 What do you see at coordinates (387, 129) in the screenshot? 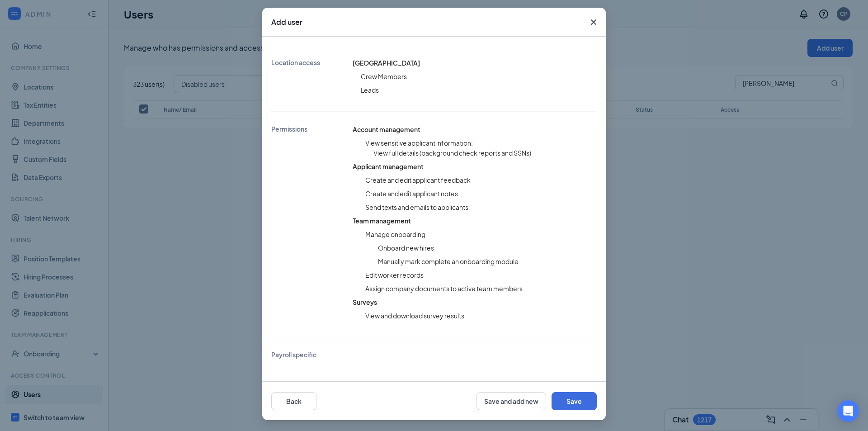
I see `span: Account management` at bounding box center [387, 129].